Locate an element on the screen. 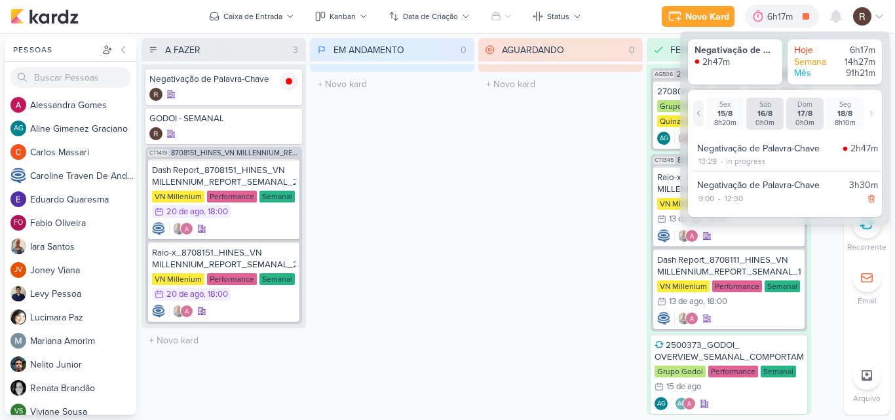 The width and height of the screenshot is (895, 420). span: 8708151_HINES_VN MILLENNIUM_REPORT_SEMANAL_21.08 is located at coordinates (235, 153).